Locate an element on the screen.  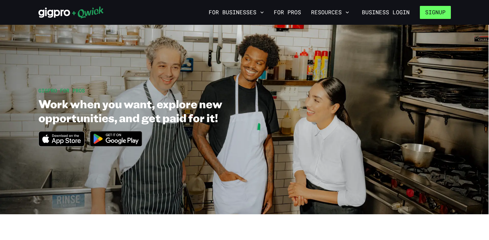
span: GIGPRO FOR PROS is located at coordinates (62, 90).